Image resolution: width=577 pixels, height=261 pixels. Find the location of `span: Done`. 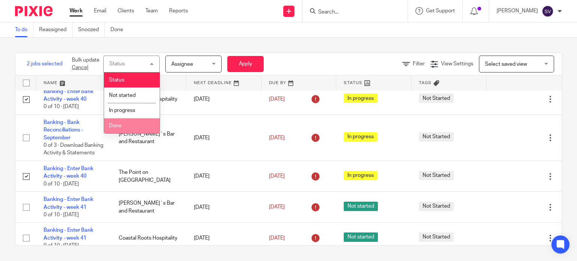

span: Done is located at coordinates (115, 126).